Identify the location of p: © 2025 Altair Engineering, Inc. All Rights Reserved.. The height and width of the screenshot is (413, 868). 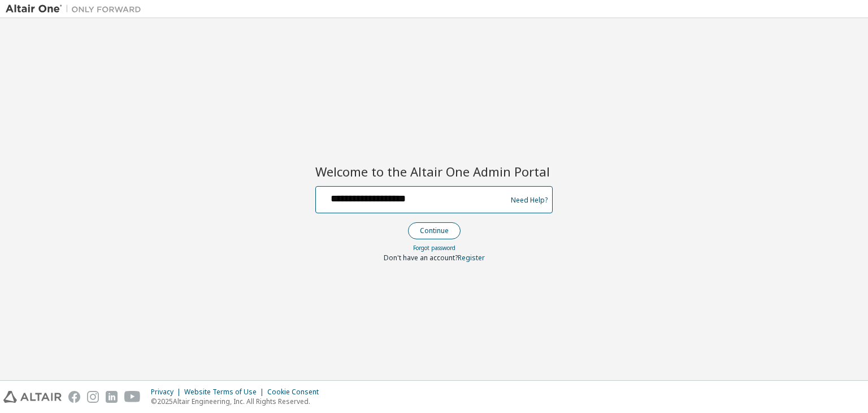
(238, 401).